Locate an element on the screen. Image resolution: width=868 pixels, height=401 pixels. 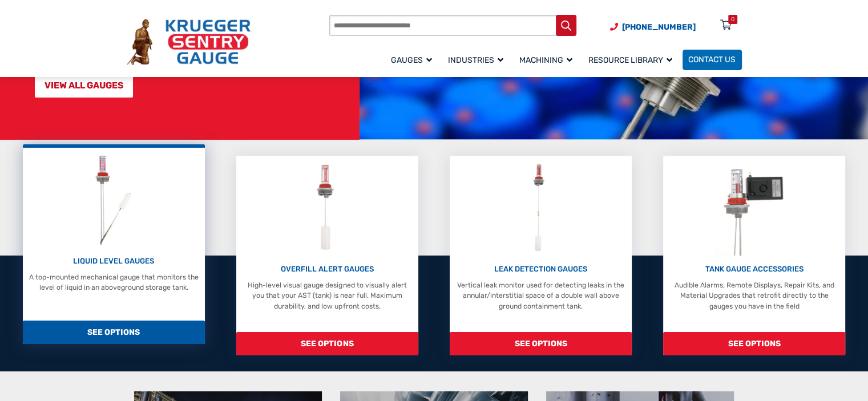
p: Vertical leak monitor used for detecting leaks in the annular/interstitial space of a double wall... is located at coordinates (541, 296).